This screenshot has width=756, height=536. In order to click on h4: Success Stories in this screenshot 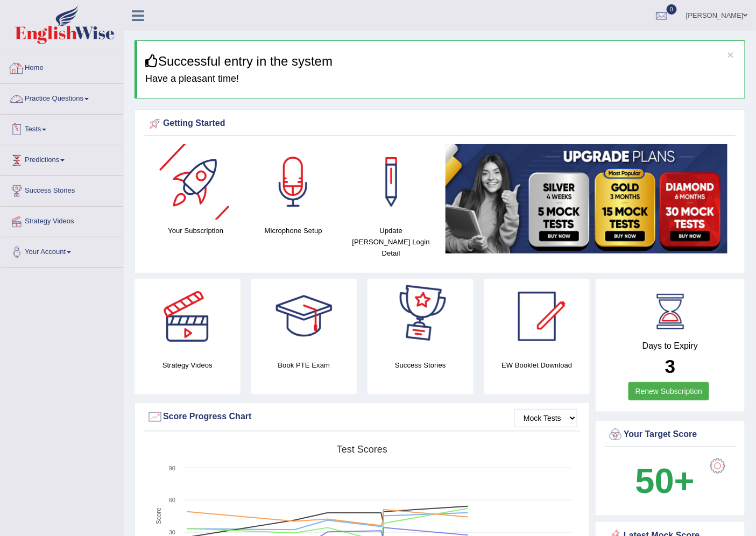, I will do `click(420, 365)`.